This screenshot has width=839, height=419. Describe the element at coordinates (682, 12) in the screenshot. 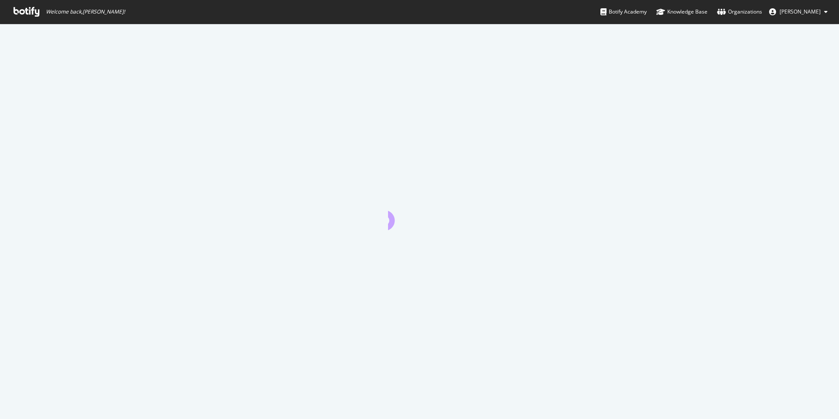

I see `div: Knowledge Base` at that location.